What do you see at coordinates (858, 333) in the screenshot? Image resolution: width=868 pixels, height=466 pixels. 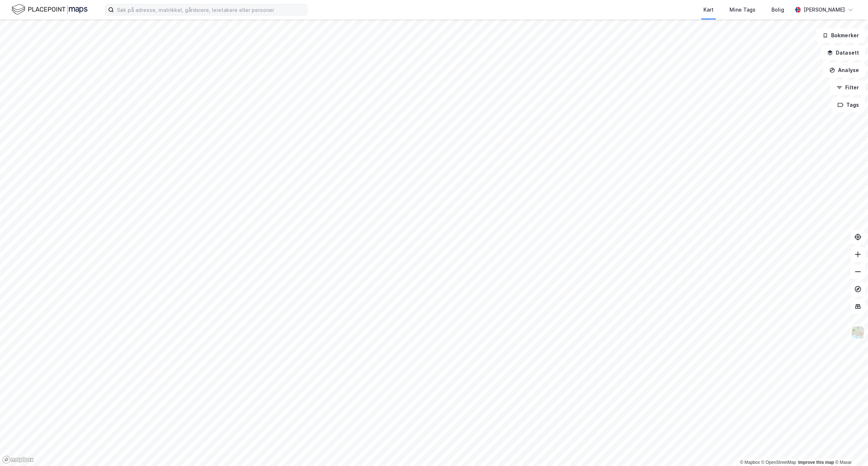 I see `img: Z` at bounding box center [858, 333].